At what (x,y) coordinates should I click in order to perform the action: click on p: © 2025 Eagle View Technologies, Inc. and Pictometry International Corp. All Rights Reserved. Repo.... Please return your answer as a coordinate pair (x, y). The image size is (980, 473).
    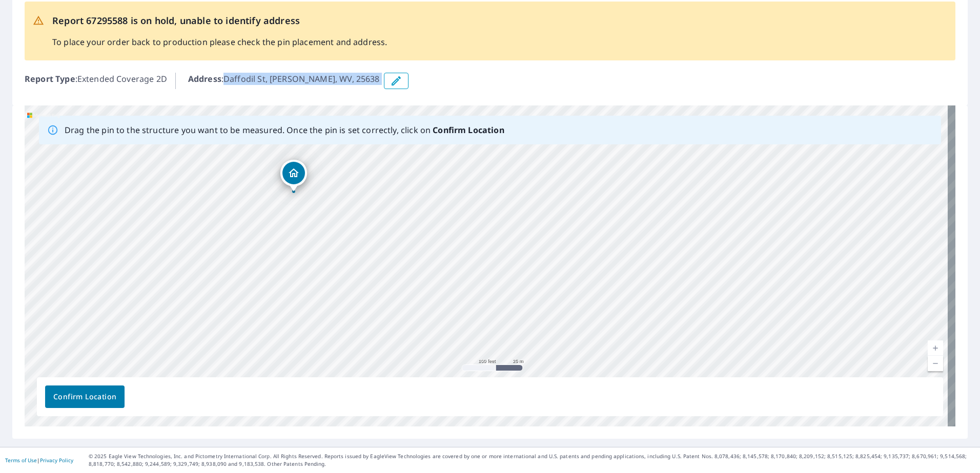
    Looking at the image, I should click on (531, 461).